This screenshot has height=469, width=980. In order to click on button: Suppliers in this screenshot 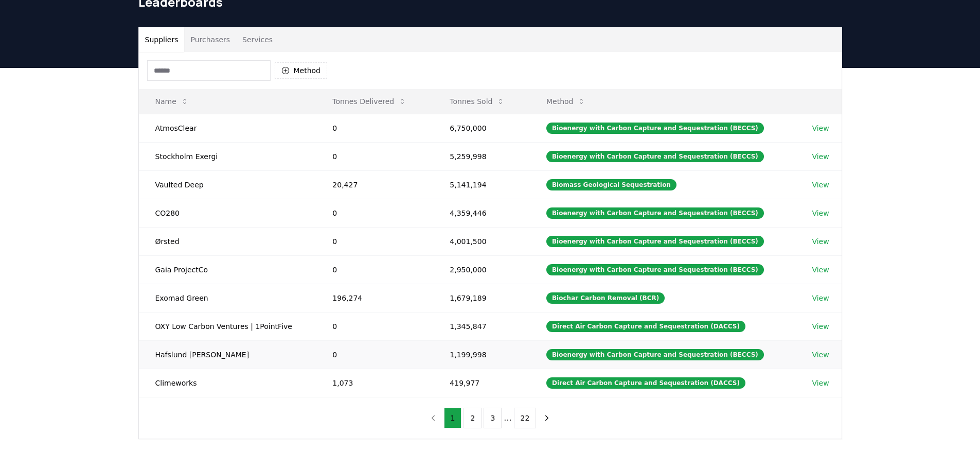, I will do `click(161, 40)`.